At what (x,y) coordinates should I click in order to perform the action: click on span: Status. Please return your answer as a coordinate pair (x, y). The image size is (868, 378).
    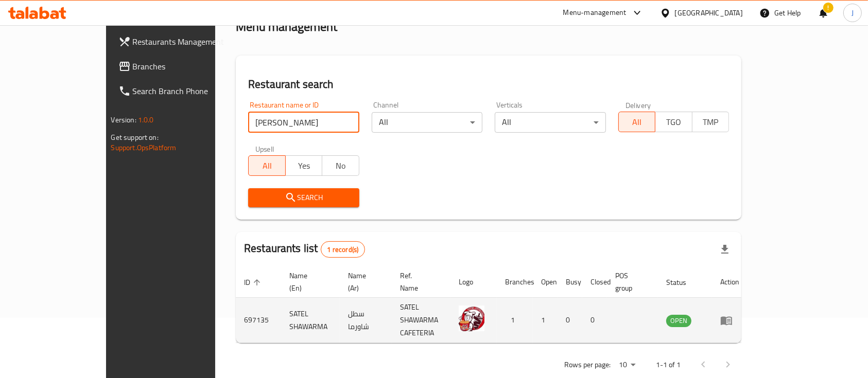
    Looking at the image, I should click on (683, 282).